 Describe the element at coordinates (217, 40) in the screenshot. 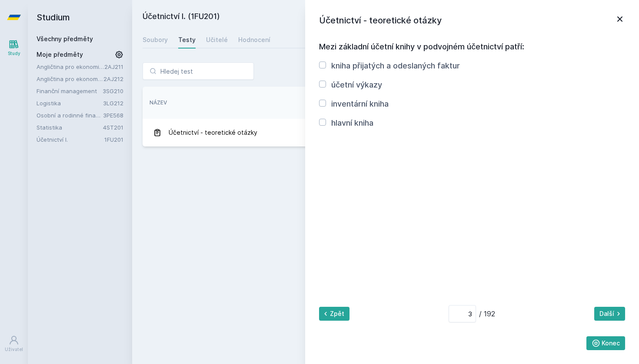

I see `a: Učitelé` at that location.